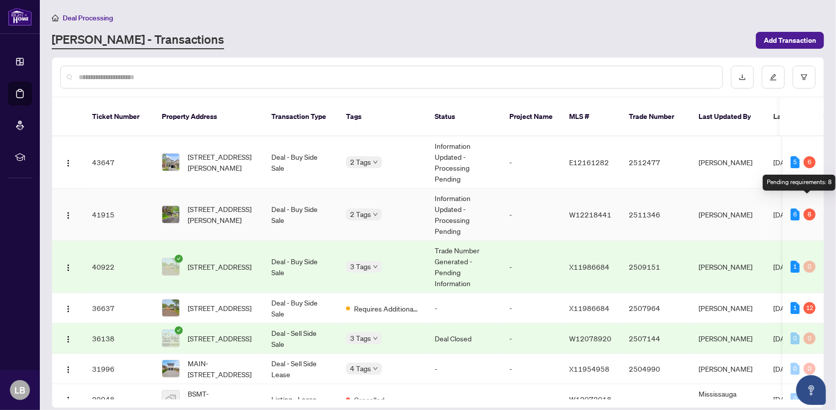  Describe the element at coordinates (656, 162) in the screenshot. I see `td: 2512477` at that location.